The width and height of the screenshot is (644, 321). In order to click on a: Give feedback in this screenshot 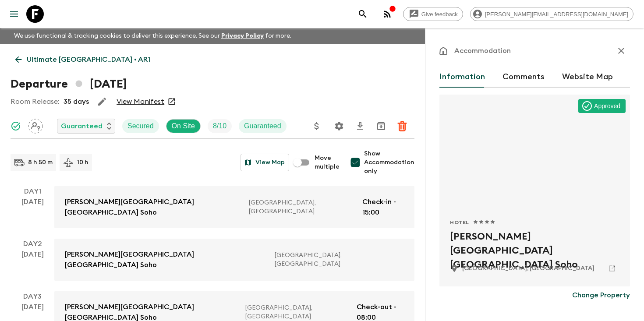, I will do `click(432, 14)`.